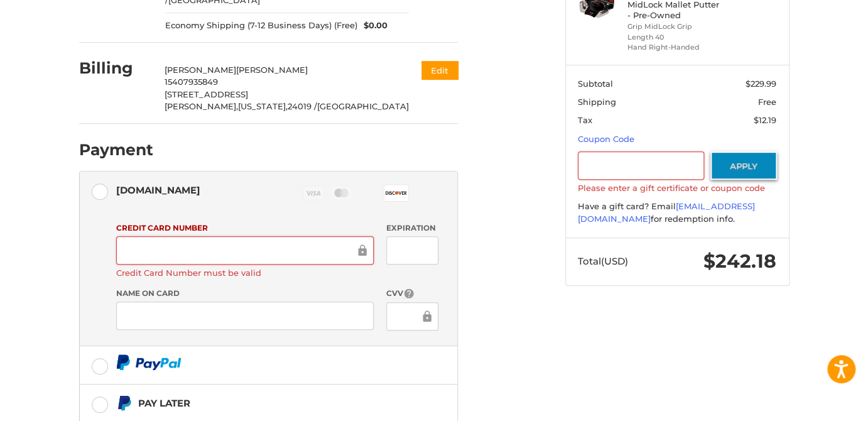 This screenshot has height=421, width=868. I want to click on label: Credit Card Number, so click(245, 228).